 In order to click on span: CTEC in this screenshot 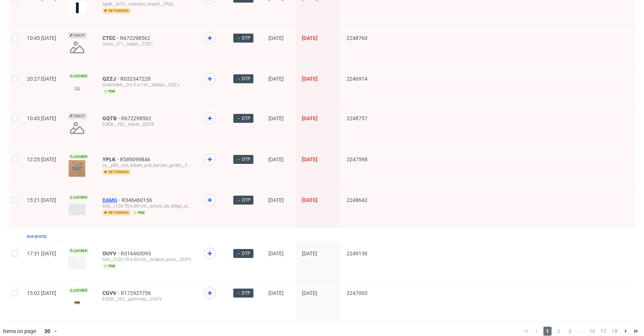, I will do `click(111, 38)`.